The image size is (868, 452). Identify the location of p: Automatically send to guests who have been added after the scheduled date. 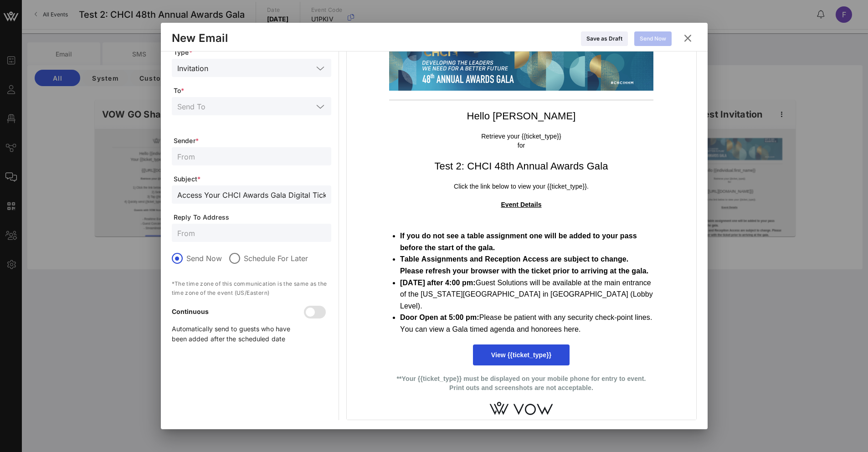
(239, 334).